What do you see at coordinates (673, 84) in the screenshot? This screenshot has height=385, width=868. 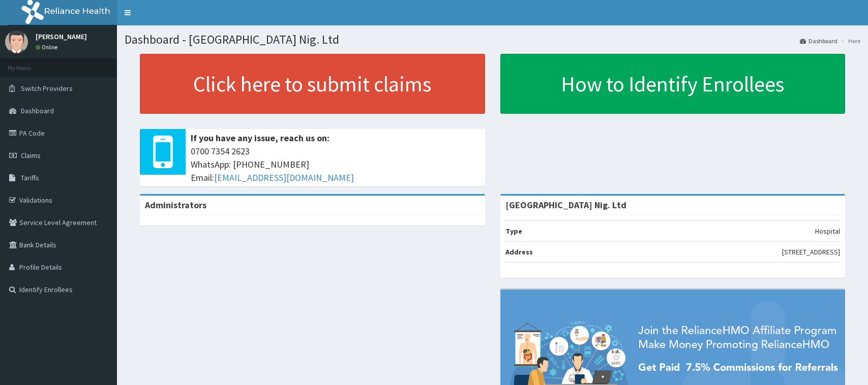 I see `a: How to Identify Enrollees` at bounding box center [673, 84].